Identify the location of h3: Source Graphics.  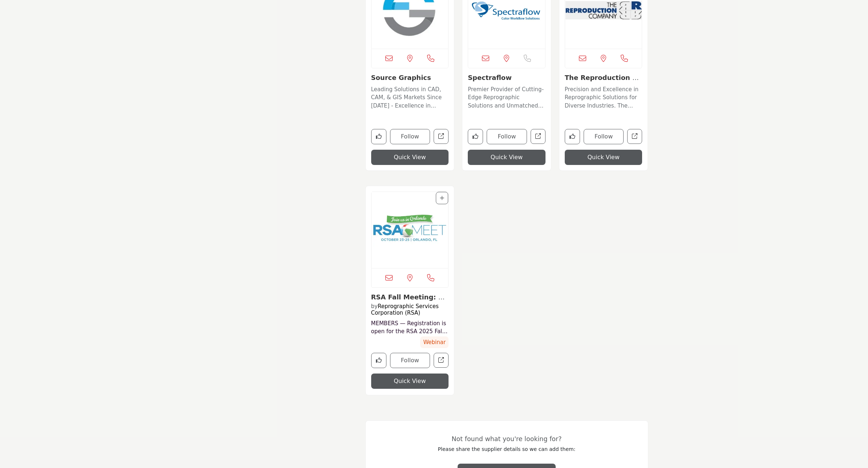
(410, 78).